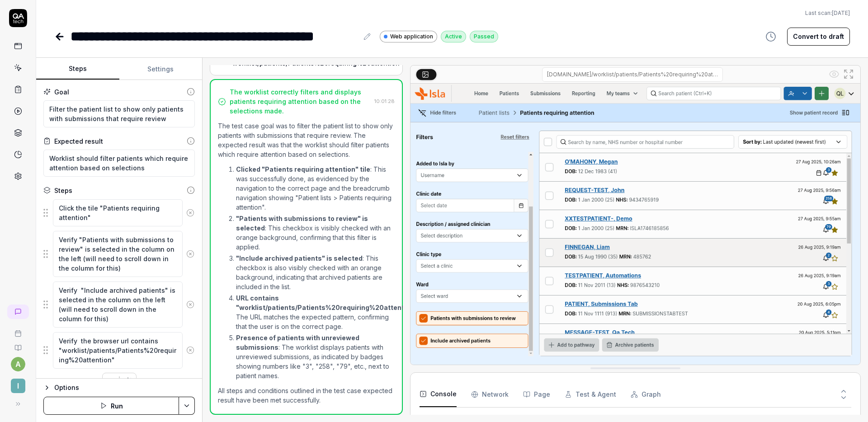 This screenshot has width=868, height=422. I want to click on p: : This checkbox is visibly checked with an orange background, confirming that this filter is appl..., so click(315, 233).